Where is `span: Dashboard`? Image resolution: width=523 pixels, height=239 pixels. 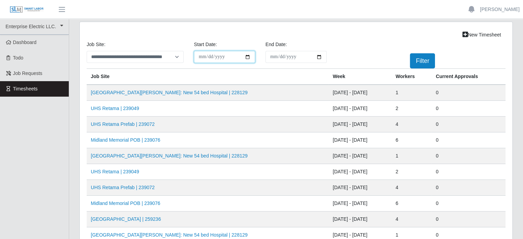 span: Dashboard is located at coordinates (25, 42).